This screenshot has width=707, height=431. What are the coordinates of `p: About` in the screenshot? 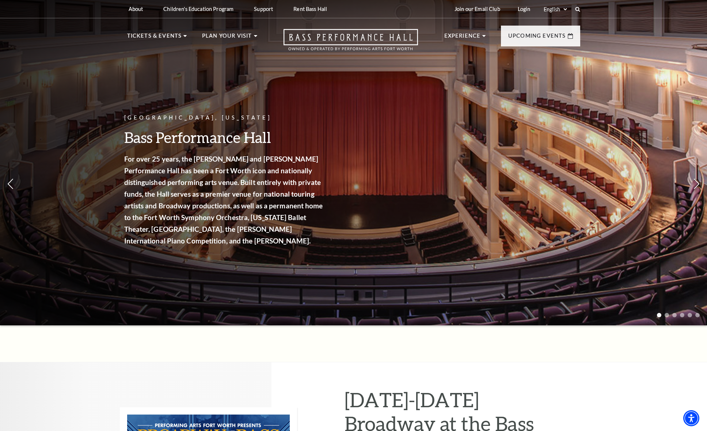 It's located at (136, 9).